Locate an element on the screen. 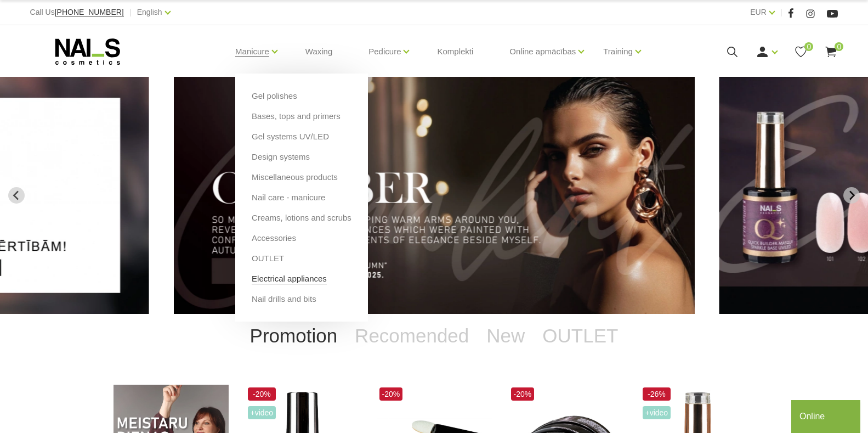  a: Nail care - manicure is located at coordinates (288, 198).